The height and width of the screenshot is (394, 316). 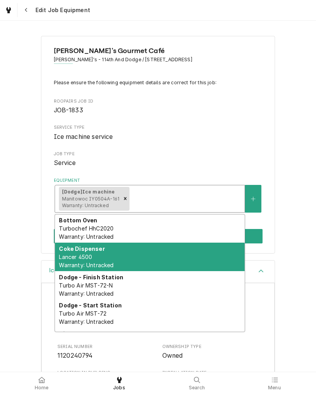 What do you see at coordinates (90, 305) in the screenshot?
I see `strong: Dodge - Start Station` at bounding box center [90, 305].